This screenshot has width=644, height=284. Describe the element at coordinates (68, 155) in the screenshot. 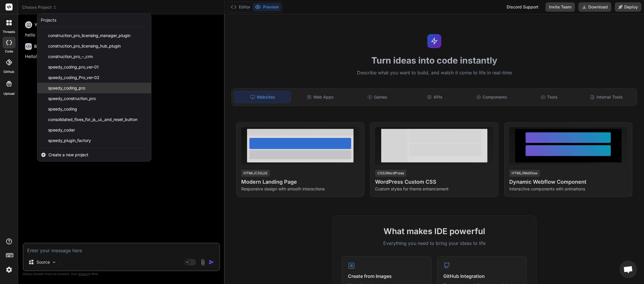

I see `span: Create a new project` at that location.